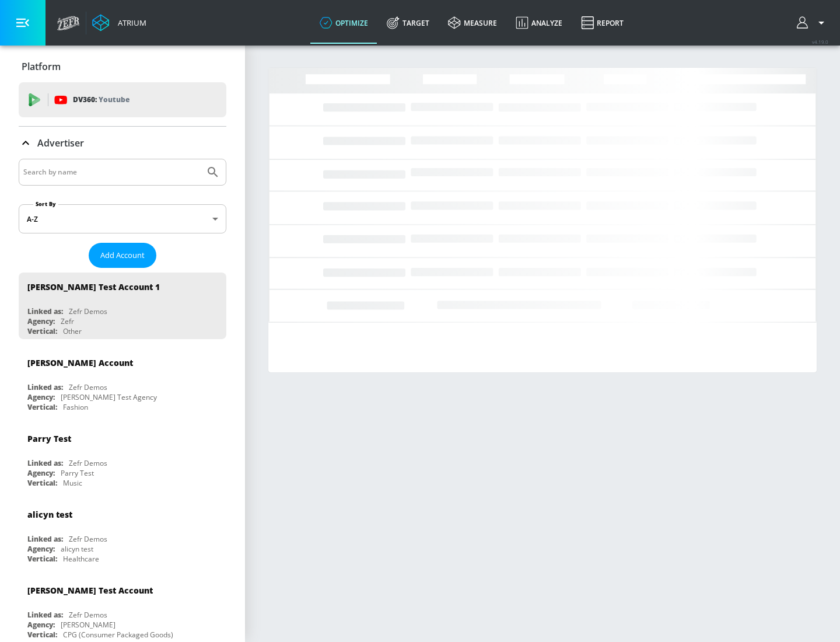 This screenshot has height=642, width=840. What do you see at coordinates (119, 23) in the screenshot?
I see `a: Atrium` at bounding box center [119, 23].